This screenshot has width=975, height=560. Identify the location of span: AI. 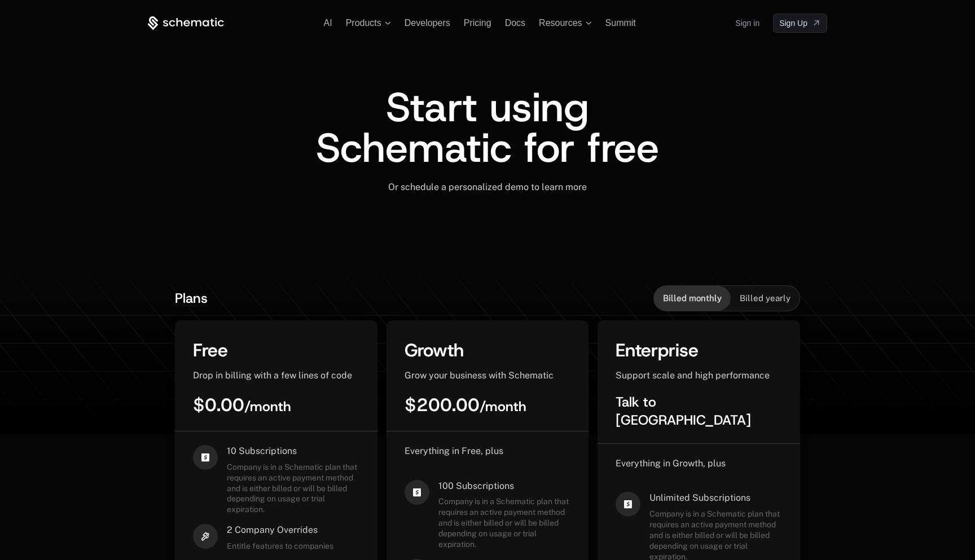
(328, 23).